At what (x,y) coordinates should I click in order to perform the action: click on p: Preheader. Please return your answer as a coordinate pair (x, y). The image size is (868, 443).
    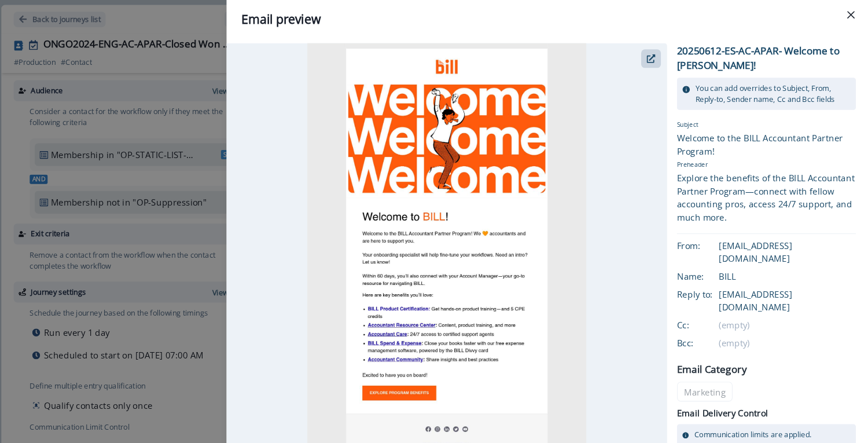
    Looking at the image, I should click on (772, 154).